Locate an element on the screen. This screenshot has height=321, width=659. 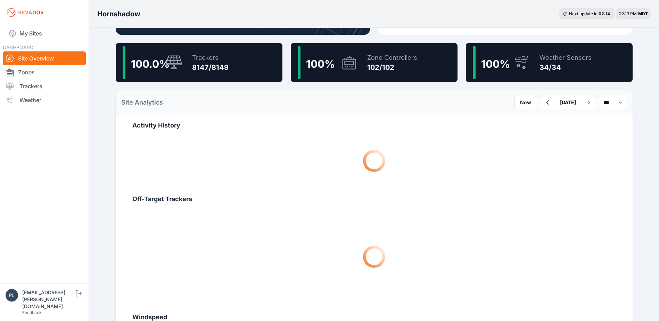
span: MDT is located at coordinates (643, 14).